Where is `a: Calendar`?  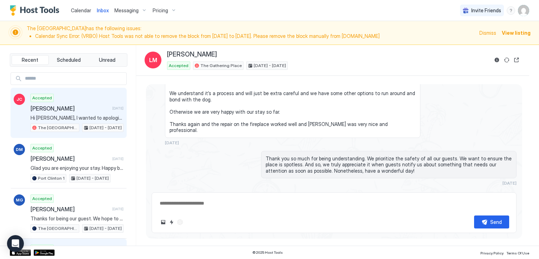 a: Calendar is located at coordinates (81, 10).